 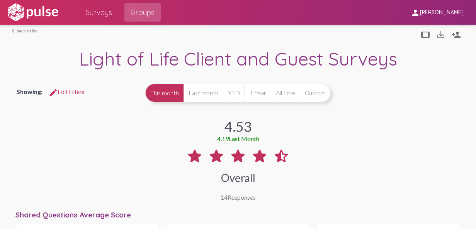 What do you see at coordinates (440, 35) in the screenshot?
I see `mat-icon: Download` at bounding box center [440, 35].